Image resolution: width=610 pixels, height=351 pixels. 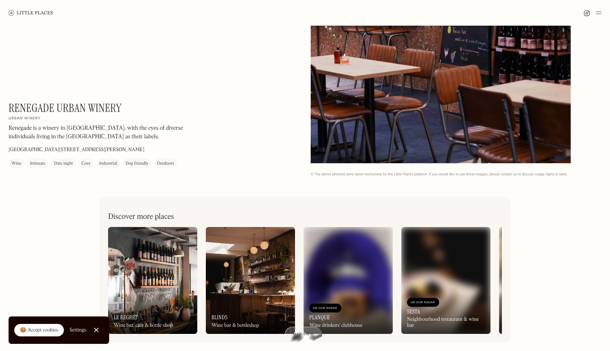 I want to click on h3: Blinds, so click(x=219, y=318).